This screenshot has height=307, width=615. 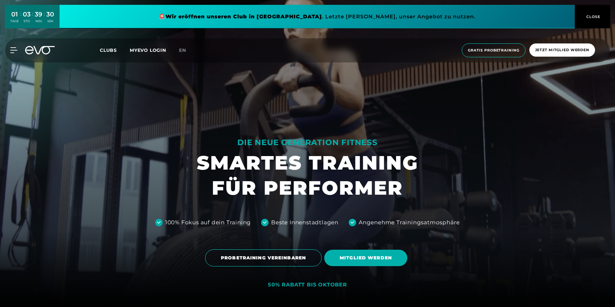 What do you see at coordinates (186, 50) in the screenshot?
I see `a: en` at bounding box center [186, 50].